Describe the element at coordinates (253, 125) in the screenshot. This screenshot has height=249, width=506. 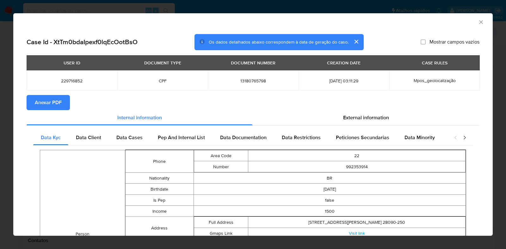
I see `div: closure-recommendation-modal` at that location.